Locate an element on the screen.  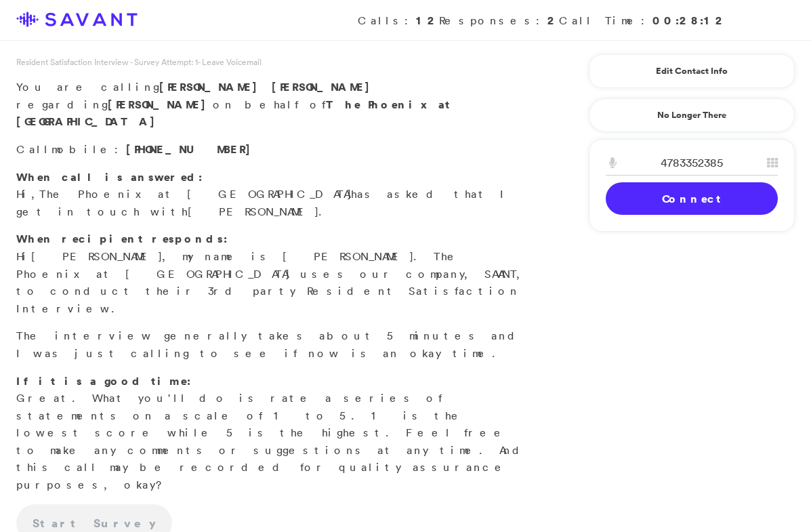
strong: When call is answered: is located at coordinates (109, 177).